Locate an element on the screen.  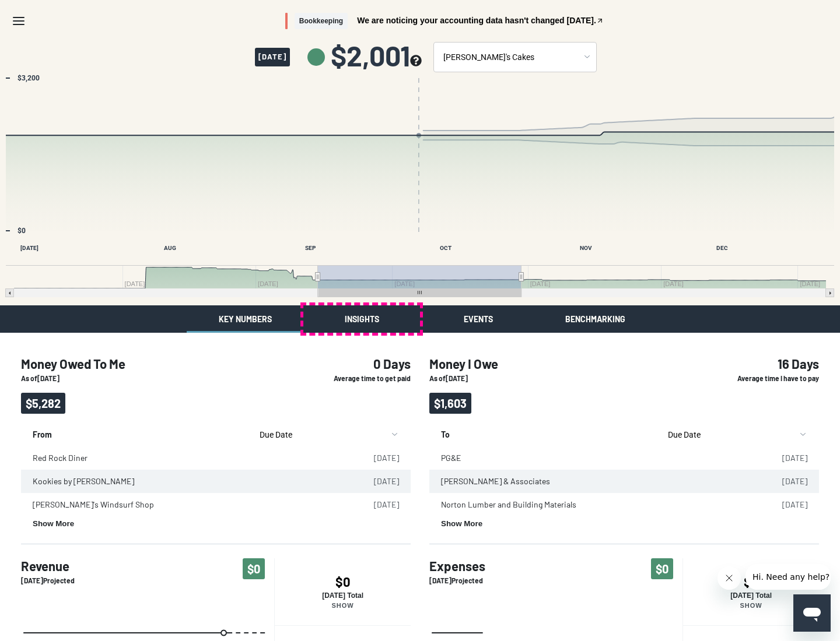
p: Average time I have to pay is located at coordinates (755, 378).